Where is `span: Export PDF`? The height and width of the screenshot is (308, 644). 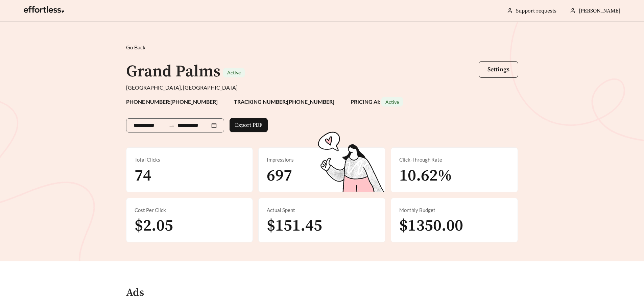 span: Export PDF is located at coordinates (249, 125).